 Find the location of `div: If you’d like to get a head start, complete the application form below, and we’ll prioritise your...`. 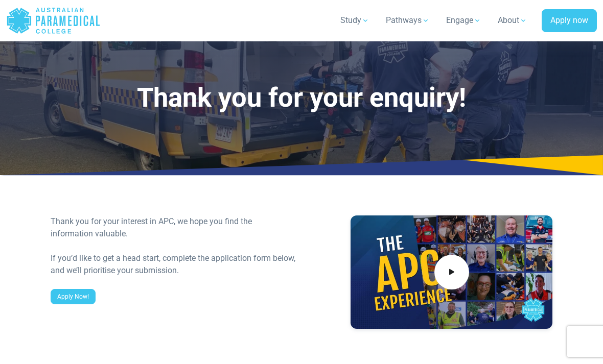

div: If you’d like to get a head start, complete the application form below, and we’ll prioritise your... is located at coordinates (173, 264).